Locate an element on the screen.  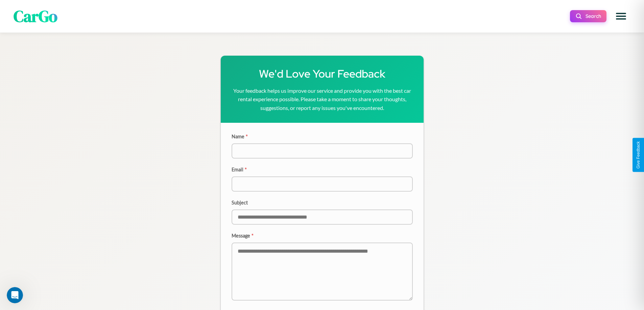
span: Search is located at coordinates (593, 16).